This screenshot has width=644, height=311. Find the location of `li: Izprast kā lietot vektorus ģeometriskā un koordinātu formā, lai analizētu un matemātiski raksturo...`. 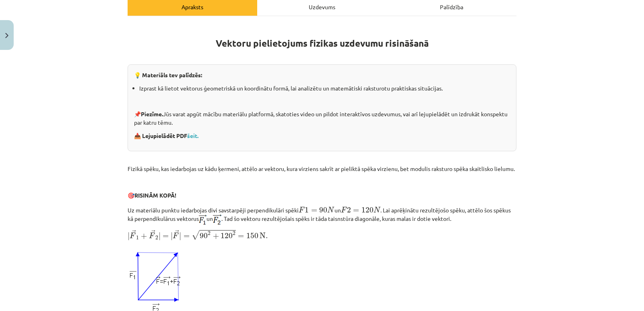

li: Izprast kā lietot vektorus ģeometriskā un koordinātu formā, lai analizētu un matemātiski raksturo... is located at coordinates (324, 88).